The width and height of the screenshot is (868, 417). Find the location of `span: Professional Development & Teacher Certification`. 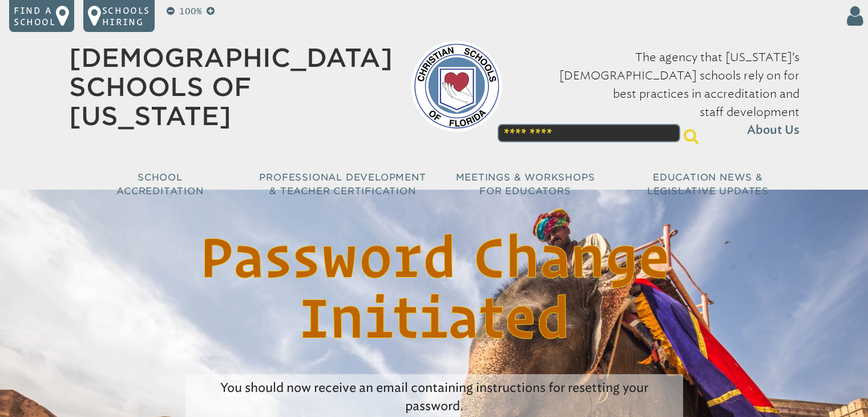

span: Professional Development & Teacher Certification is located at coordinates (342, 184).